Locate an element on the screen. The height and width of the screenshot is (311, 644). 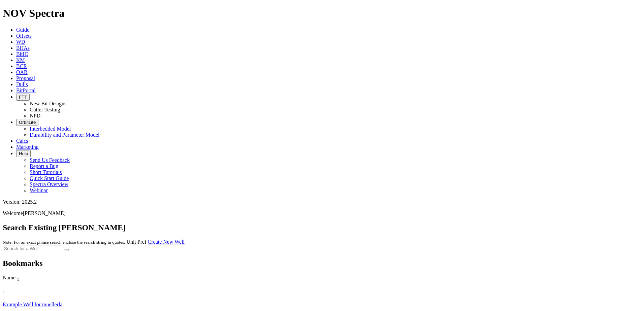
span: Dulls is located at coordinates (22, 84).